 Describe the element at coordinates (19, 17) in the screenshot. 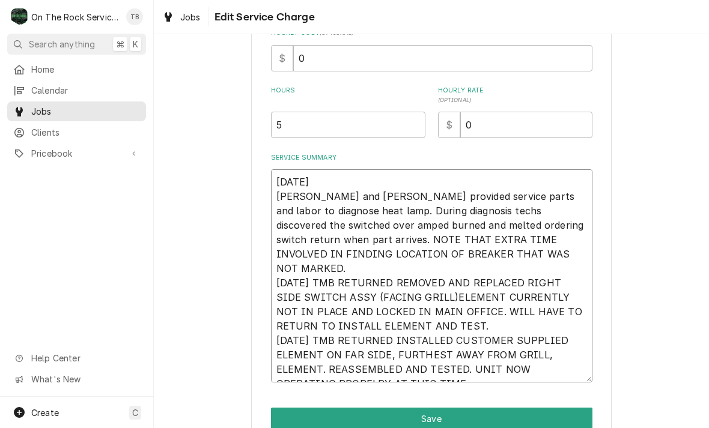

I see `div: On The Rock Services's Avatar` at that location.